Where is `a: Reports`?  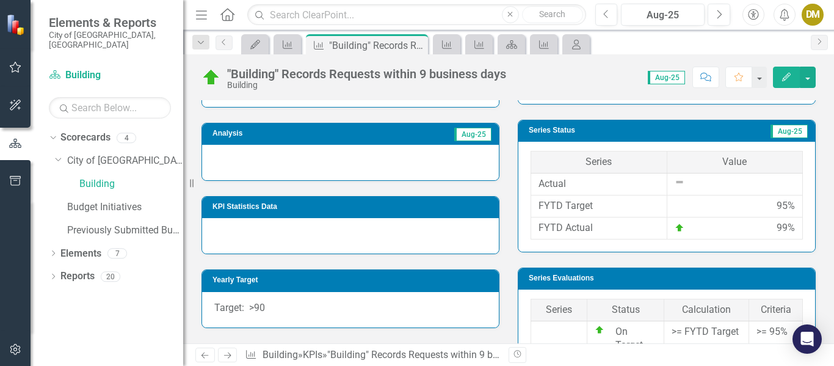 a: Reports is located at coordinates (78, 276).